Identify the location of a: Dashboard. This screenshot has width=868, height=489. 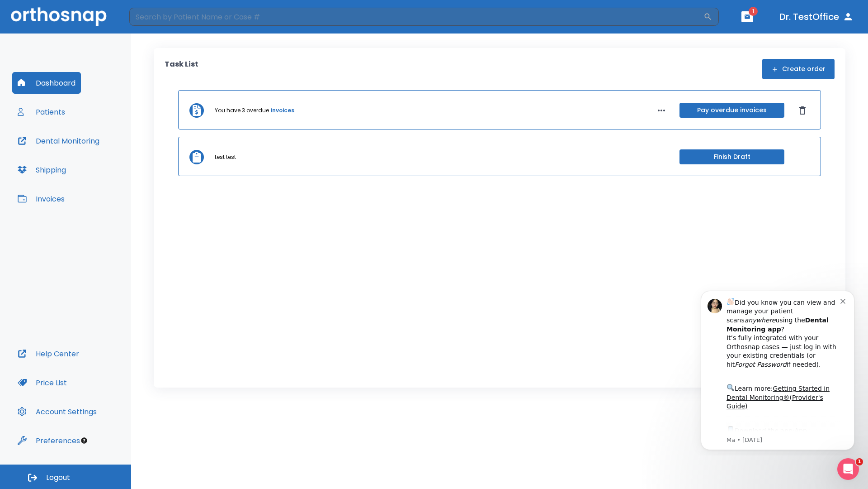
(47, 83).